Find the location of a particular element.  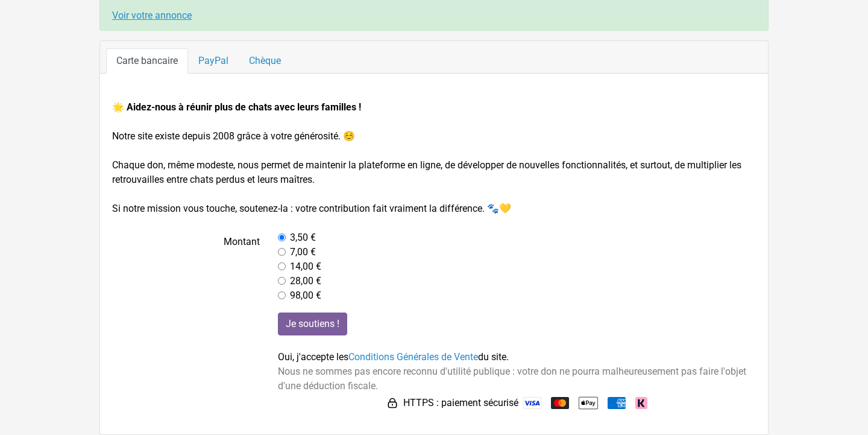

strong: 🌟 Aidez-nous à réunir plus de chats avec leurs familles ! is located at coordinates (236, 107).